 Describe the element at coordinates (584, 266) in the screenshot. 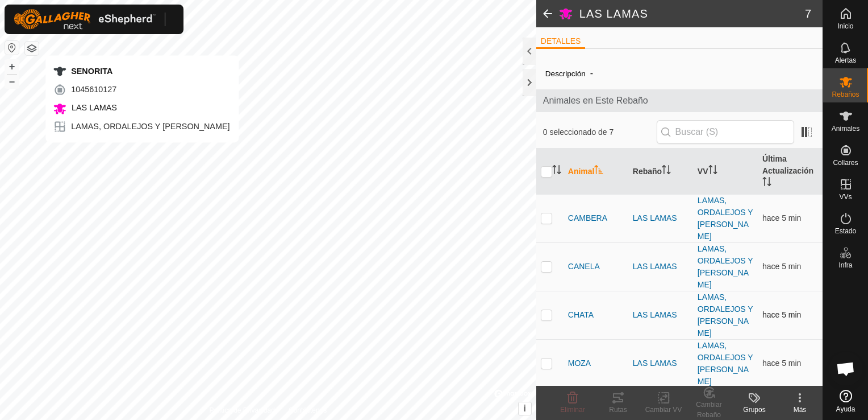

I see `span: CANELA` at that location.